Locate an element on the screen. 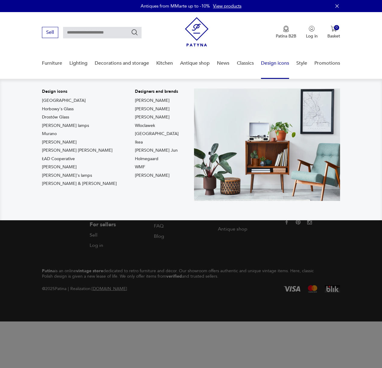 The height and width of the screenshot is (368, 382). a: News is located at coordinates (223, 63).